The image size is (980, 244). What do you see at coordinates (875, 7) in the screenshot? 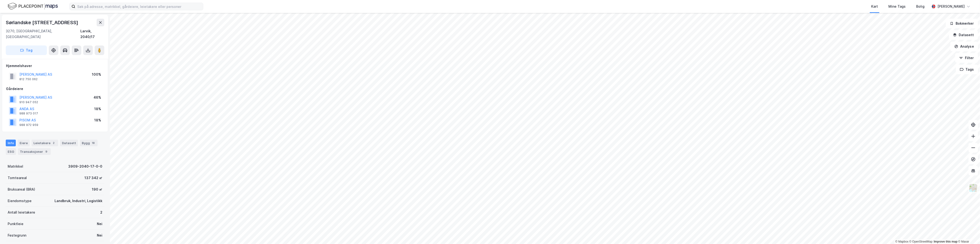
I see `div: Kart` at bounding box center [875, 7].